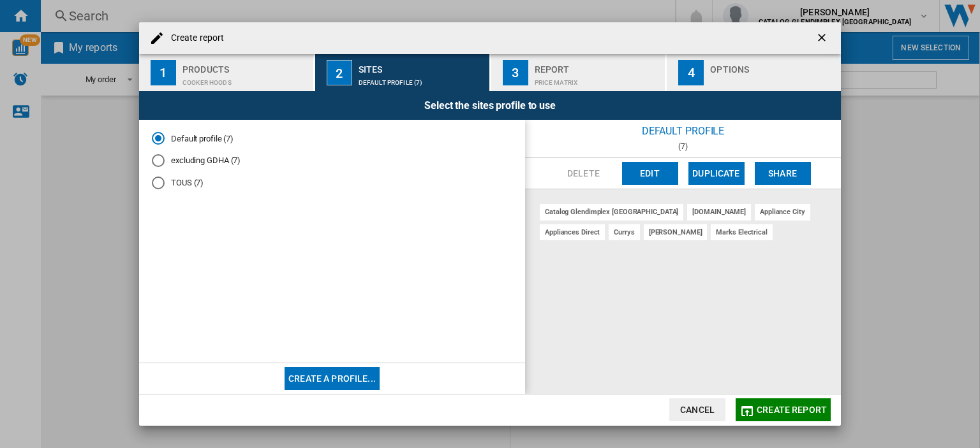  Describe the element at coordinates (782, 410) in the screenshot. I see `button: Create report` at that location.